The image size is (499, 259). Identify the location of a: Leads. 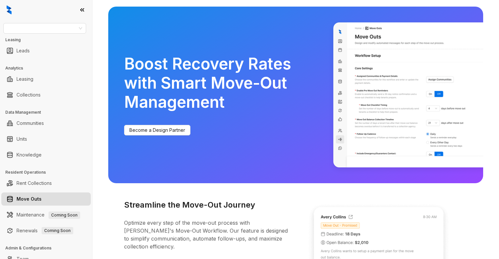
(23, 51).